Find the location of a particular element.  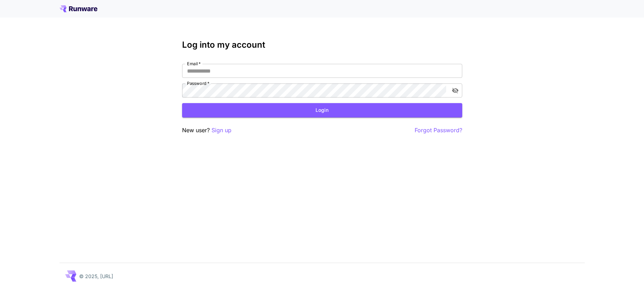

button: Forgot Password? is located at coordinates (438, 130).